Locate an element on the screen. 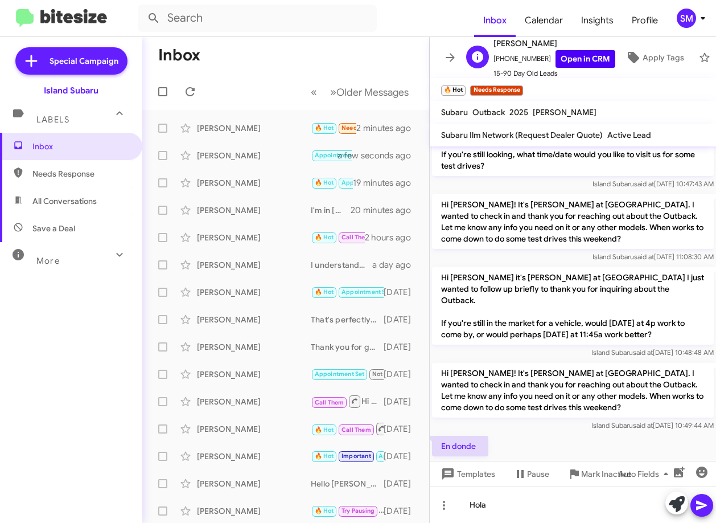 The width and height of the screenshot is (716, 523). span: Outback is located at coordinates (489, 112).